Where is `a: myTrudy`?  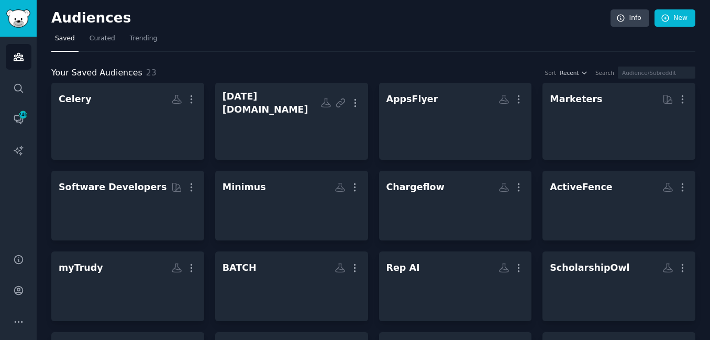 a: myTrudy is located at coordinates (128, 286).